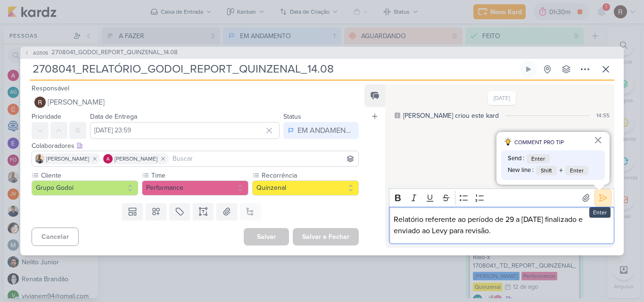 Image resolution: width=644 pixels, height=302 pixels. I want to click on div: Editor editing area: main, so click(502, 226).